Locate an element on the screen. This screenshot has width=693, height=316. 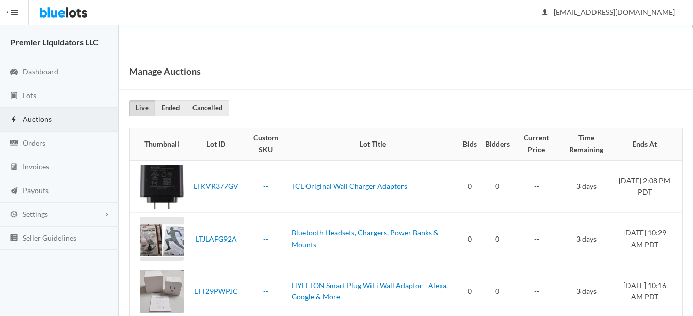
th: Thumbnail is located at coordinates (158, 144).